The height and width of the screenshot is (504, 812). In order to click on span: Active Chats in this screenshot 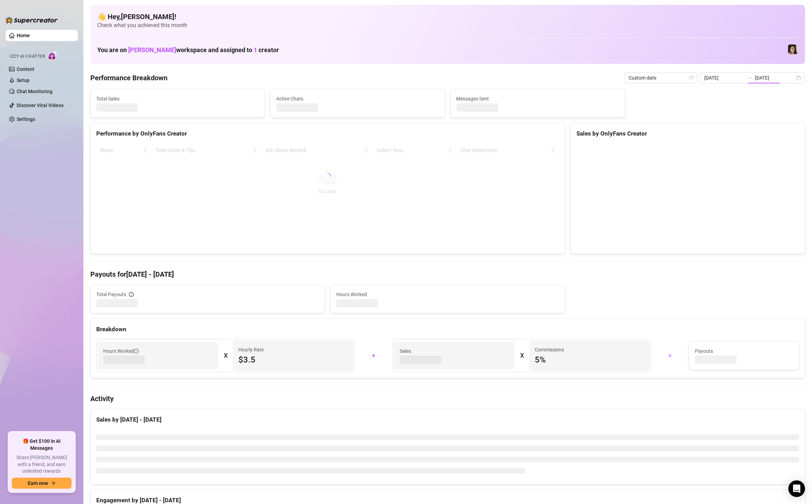, I will do `click(358, 99)`.